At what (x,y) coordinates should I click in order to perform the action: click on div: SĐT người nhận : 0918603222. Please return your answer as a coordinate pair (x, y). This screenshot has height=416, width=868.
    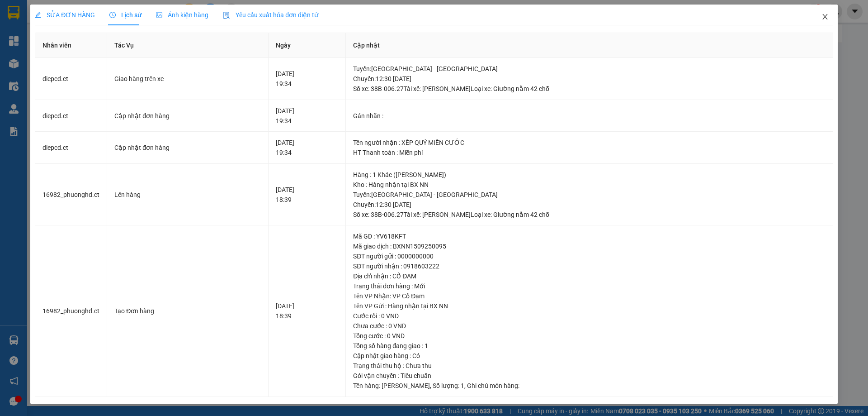
    Looking at the image, I should click on (589, 266).